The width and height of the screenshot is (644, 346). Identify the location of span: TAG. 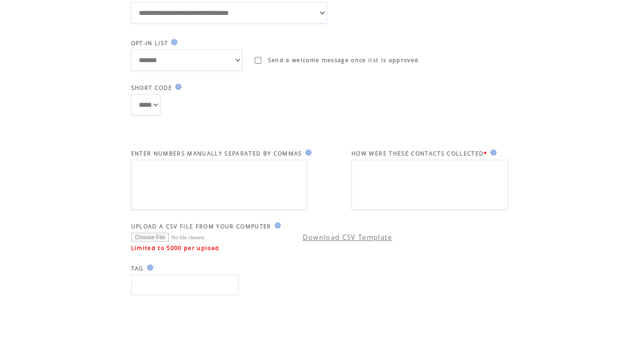
(137, 268).